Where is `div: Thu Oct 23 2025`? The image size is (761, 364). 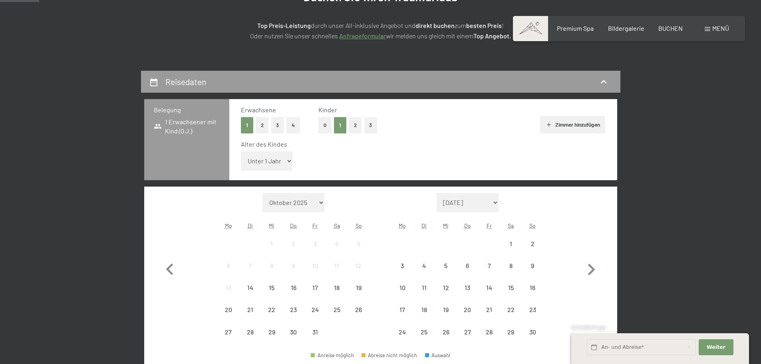 div: Thu Oct 23 2025 is located at coordinates (294, 310).